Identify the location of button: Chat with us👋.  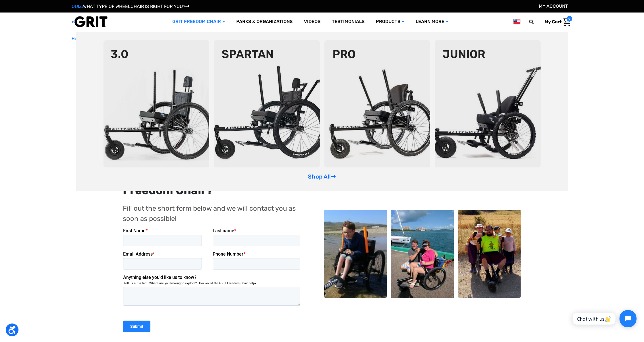
(27, 13).